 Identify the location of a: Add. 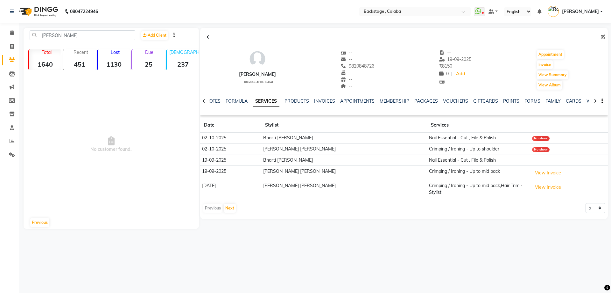
(461, 74).